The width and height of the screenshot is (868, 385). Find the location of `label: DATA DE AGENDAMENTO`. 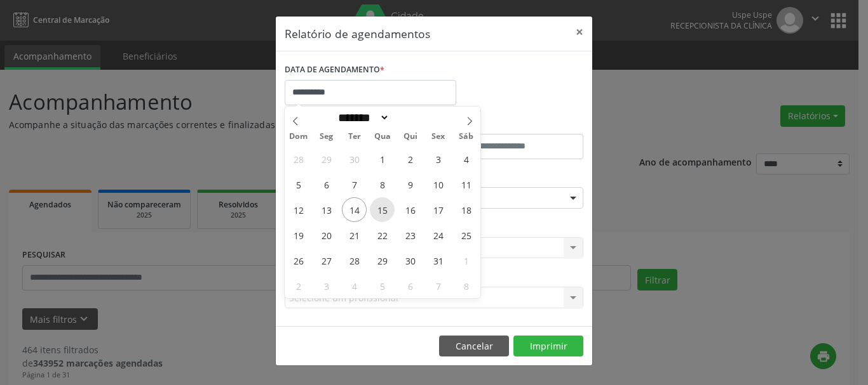

label: DATA DE AGENDAMENTO is located at coordinates (334, 70).